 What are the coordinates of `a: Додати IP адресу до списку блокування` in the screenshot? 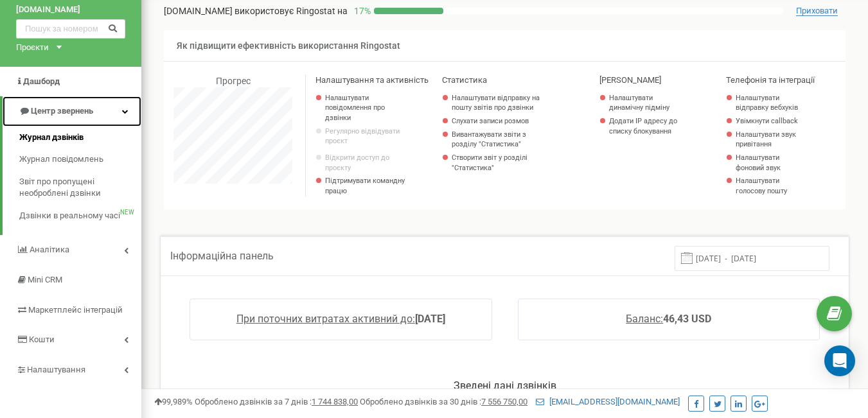 It's located at (648, 126).